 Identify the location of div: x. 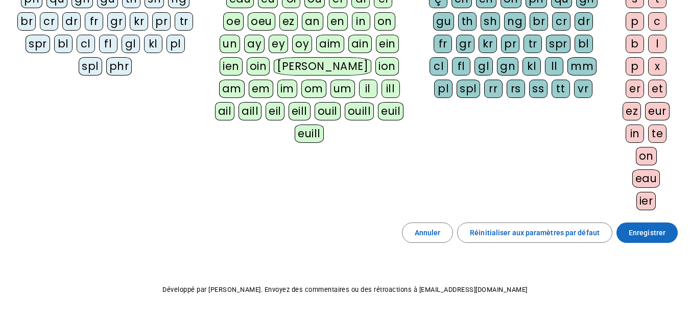
(657, 66).